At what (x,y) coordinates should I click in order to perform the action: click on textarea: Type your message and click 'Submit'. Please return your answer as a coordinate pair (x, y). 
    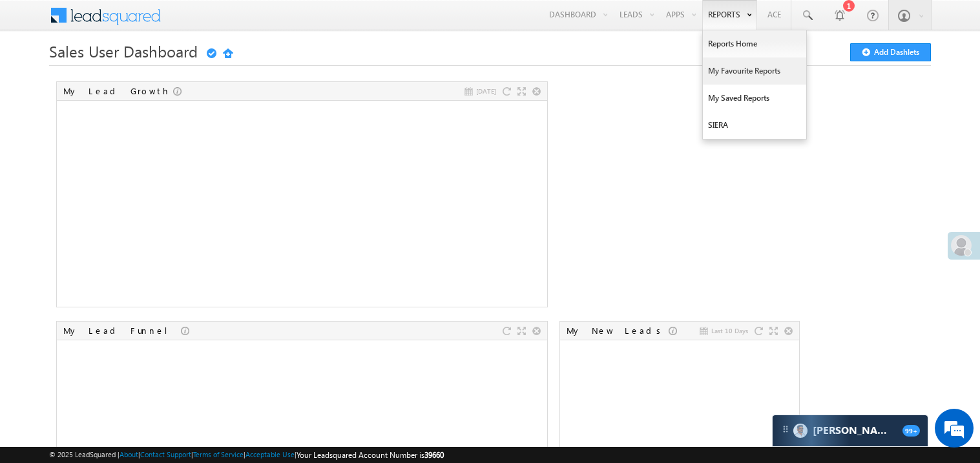
    Looking at the image, I should click on (126, 236).